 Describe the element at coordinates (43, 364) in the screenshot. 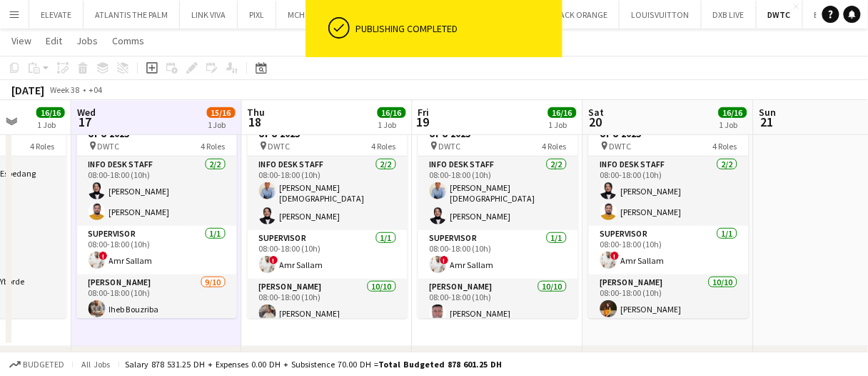

I see `span: Budgeted` at that location.